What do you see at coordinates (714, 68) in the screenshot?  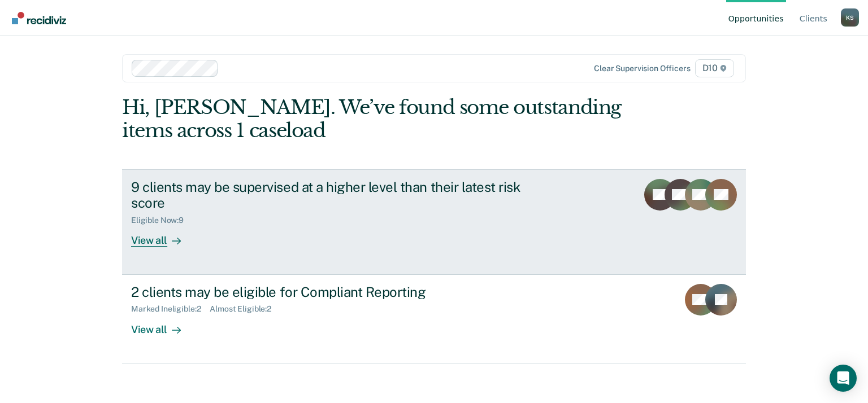 I see `span: D10` at bounding box center [714, 68].